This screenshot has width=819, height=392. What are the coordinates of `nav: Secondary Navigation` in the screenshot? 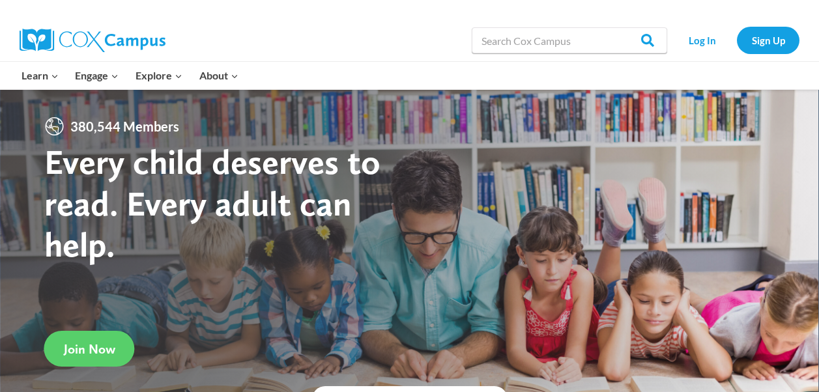 It's located at (736, 40).